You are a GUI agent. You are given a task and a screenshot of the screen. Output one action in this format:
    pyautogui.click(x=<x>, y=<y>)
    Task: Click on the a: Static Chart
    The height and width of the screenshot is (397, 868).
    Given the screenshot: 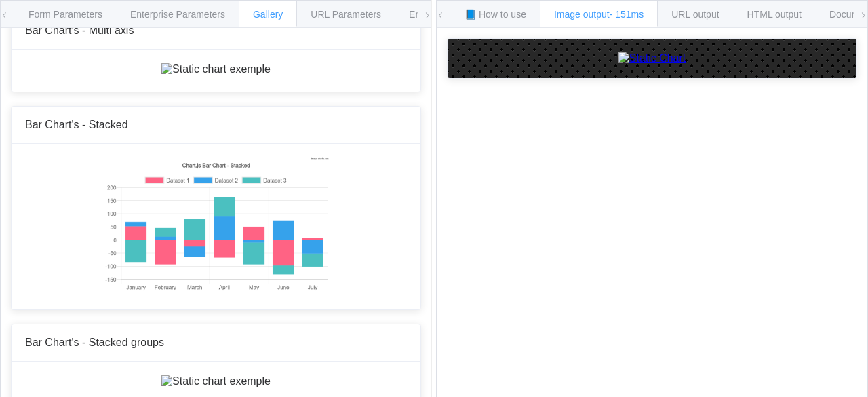 What is the action you would take?
    pyautogui.click(x=651, y=58)
    